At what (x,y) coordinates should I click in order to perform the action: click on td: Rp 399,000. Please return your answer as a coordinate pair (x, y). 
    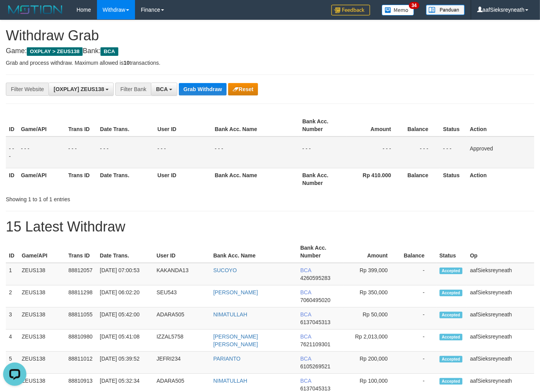
    Looking at the image, I should click on (371, 274).